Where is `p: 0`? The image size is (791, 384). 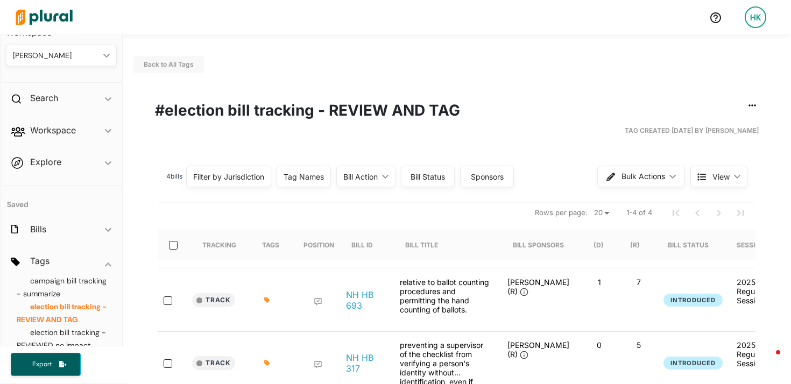 p: 0 is located at coordinates (599, 345).